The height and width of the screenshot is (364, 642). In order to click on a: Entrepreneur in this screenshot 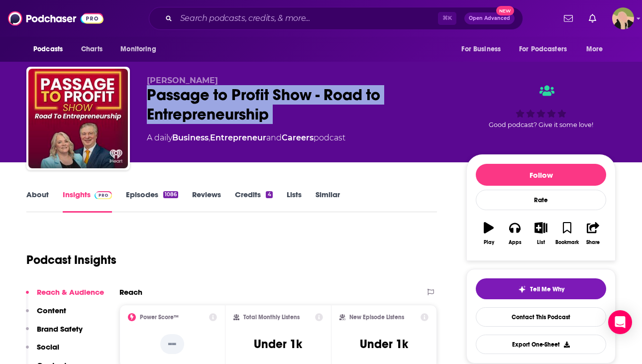, I will do `click(238, 137)`.